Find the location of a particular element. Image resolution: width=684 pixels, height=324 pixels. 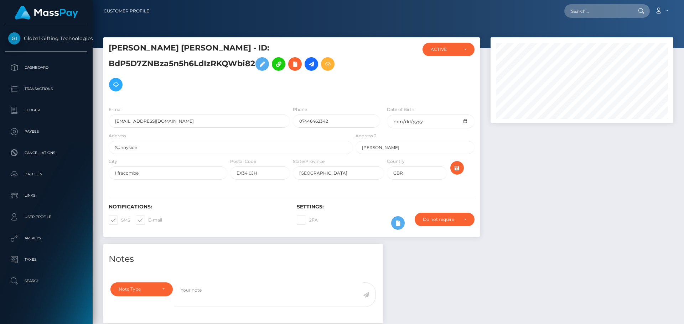

p: User Profile is located at coordinates (46, 217).